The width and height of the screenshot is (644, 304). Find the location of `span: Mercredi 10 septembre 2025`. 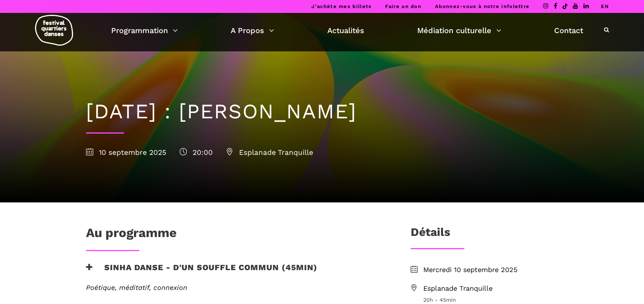

span: Mercredi 10 septembre 2025 is located at coordinates (491, 269).